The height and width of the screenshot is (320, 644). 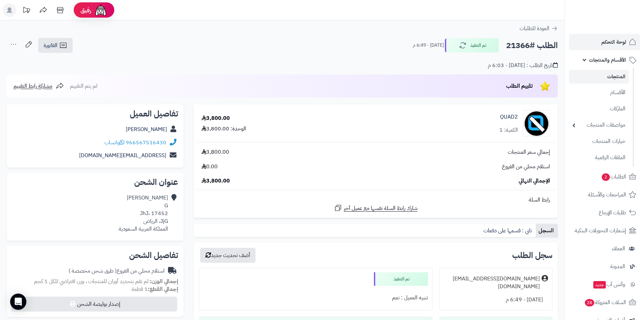 I want to click on h2: الطلب #21366, so click(x=532, y=45).